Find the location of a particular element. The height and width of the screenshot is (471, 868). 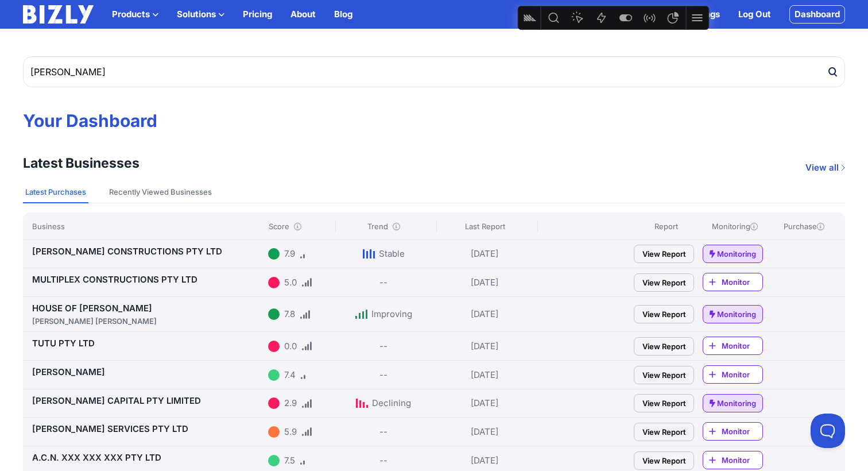

a: TUTU PTY LTD is located at coordinates (63, 343).